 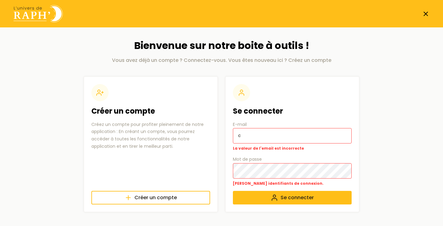 I want to click on input: E-mail, so click(x=293, y=136).